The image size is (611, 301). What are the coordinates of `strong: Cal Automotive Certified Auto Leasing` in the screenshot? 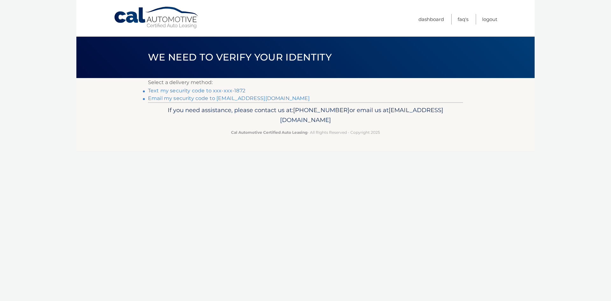 It's located at (269, 132).